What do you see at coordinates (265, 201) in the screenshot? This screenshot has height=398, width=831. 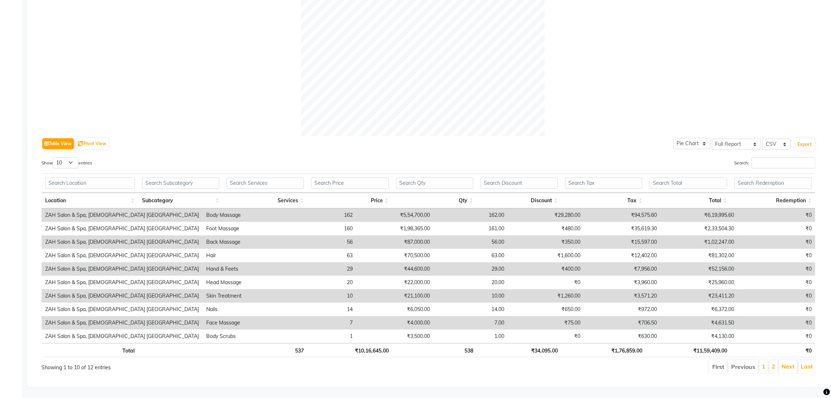 I see `th: Services: activate to sort column ascending` at bounding box center [265, 201].